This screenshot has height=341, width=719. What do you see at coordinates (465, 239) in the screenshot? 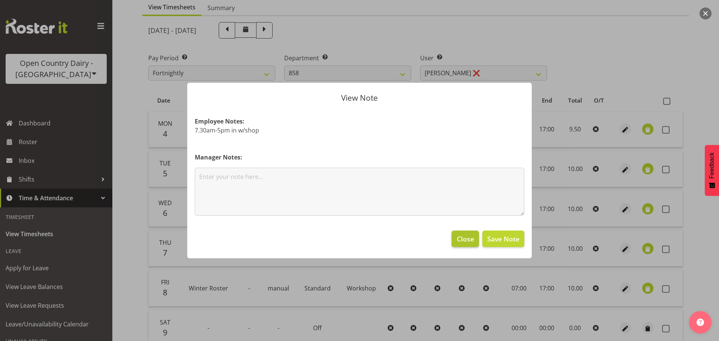
I see `button: Close` at bounding box center [465, 239].